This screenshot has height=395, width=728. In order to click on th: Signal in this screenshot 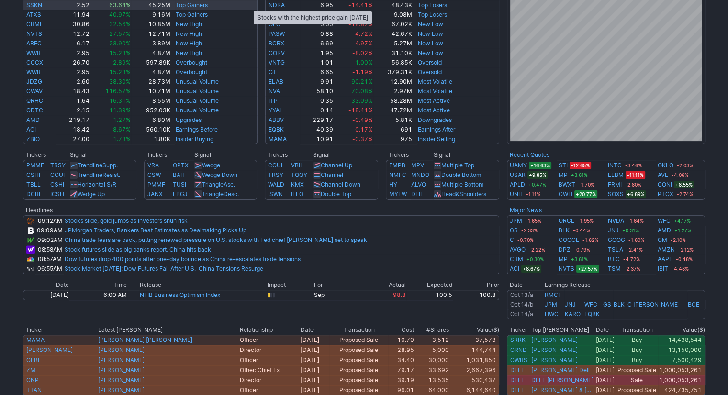, I will do `click(102, 155)`.